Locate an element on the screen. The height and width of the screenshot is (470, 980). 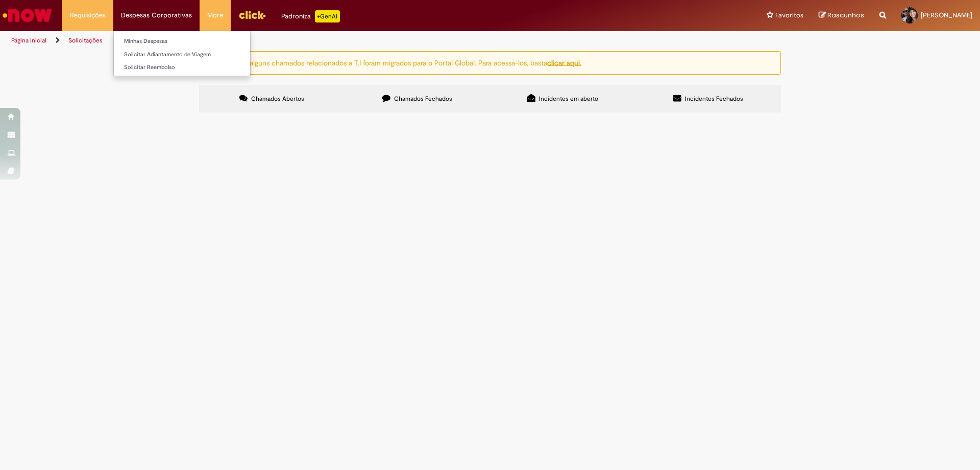
ul: Trilhas de página is located at coordinates (327, 41).